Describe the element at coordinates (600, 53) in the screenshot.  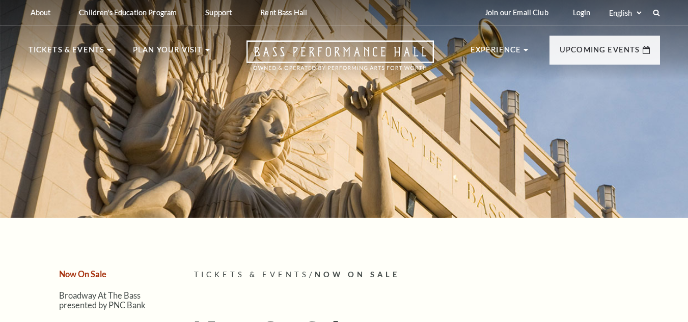
I see `p: Upcoming Events` at that location.